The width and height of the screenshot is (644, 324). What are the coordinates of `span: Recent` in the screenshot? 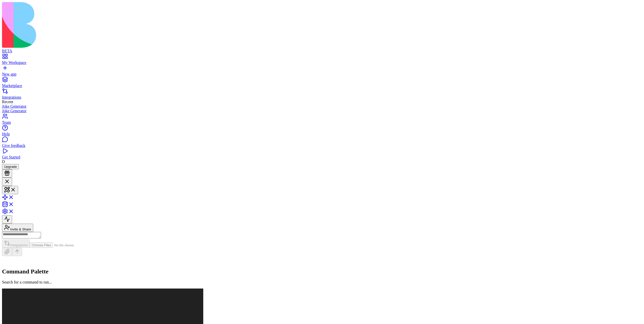 It's located at (7, 102).